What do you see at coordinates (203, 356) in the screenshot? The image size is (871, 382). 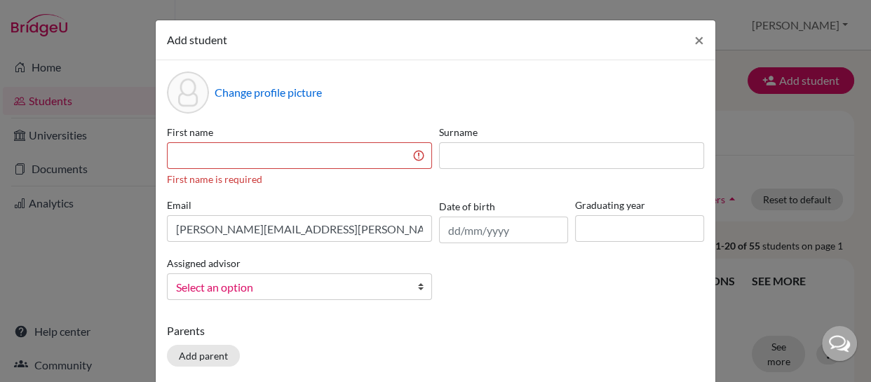 I see `button: Add parent` at bounding box center [203, 356].